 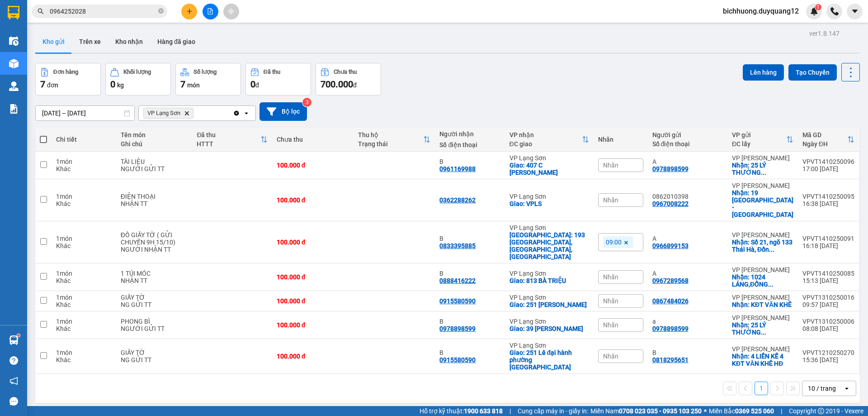 I want to click on div: 0978898599, so click(x=670, y=169).